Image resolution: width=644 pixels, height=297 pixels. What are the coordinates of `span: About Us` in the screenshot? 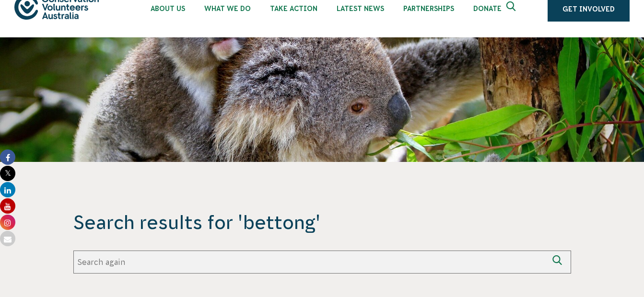 It's located at (168, 9).